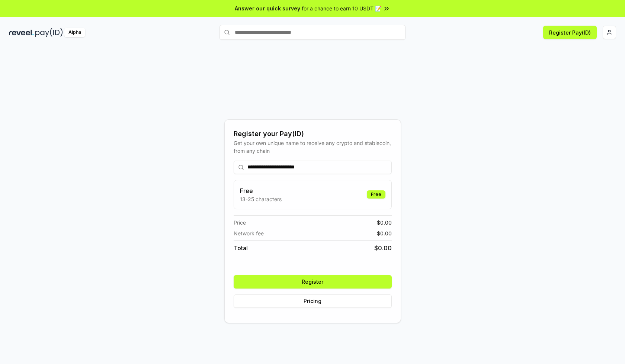 This screenshot has width=625, height=364. Describe the element at coordinates (261, 199) in the screenshot. I see `p: 13-25 characters` at that location.